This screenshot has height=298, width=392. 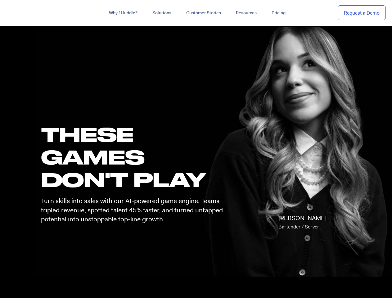 I want to click on a: Resources, so click(x=246, y=13).